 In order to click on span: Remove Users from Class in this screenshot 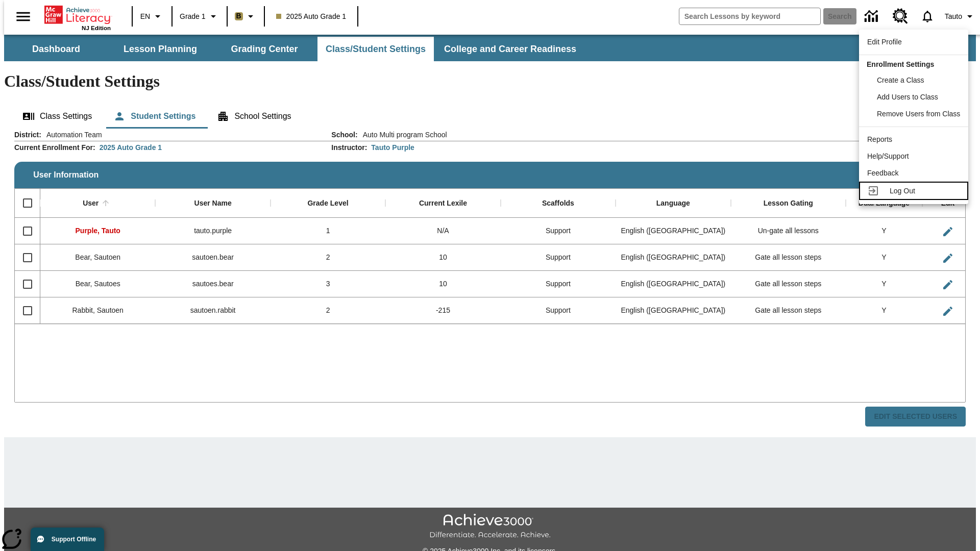, I will do `click(918, 114)`.